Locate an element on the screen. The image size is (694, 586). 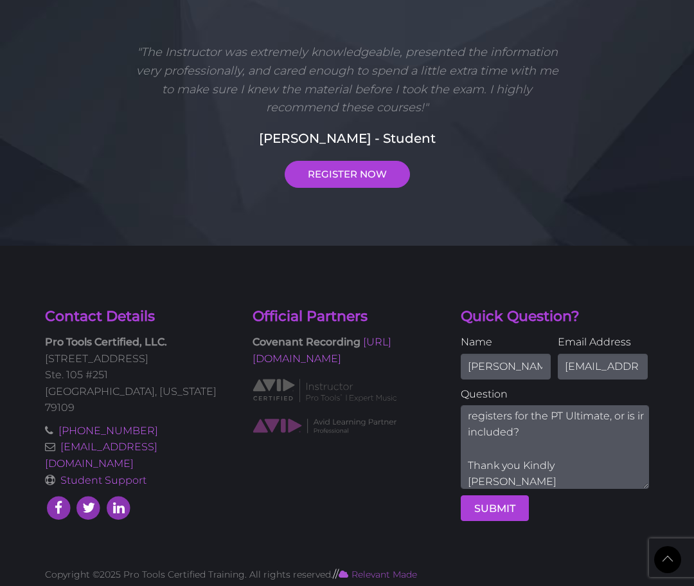
h4: Quick Question? is located at coordinates (555, 316).